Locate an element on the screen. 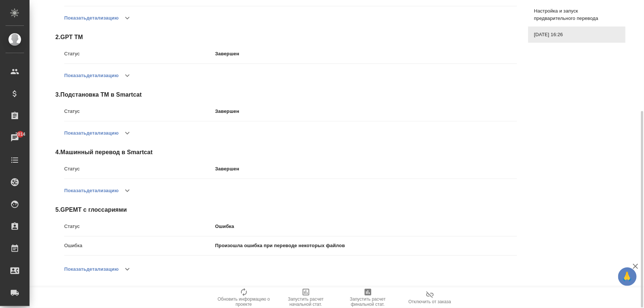 This screenshot has width=644, height=308. p: Произошла ошибка при переводе некоторых файлов is located at coordinates (366, 245).